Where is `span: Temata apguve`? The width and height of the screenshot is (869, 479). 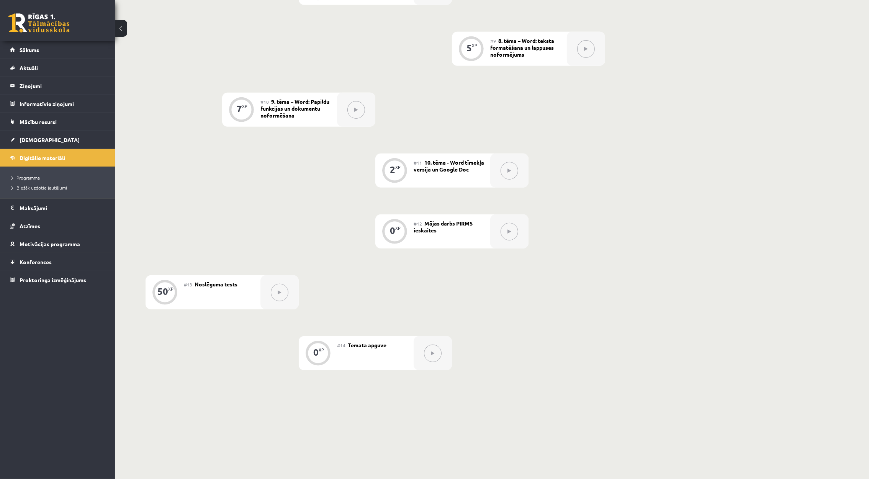 span: Temata apguve is located at coordinates (367, 345).